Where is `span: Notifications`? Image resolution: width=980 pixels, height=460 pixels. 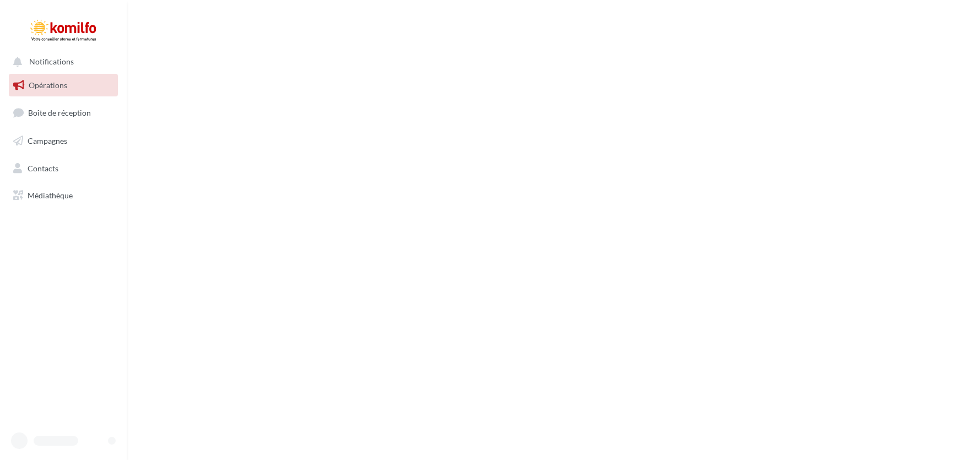
span: Notifications is located at coordinates (51, 62).